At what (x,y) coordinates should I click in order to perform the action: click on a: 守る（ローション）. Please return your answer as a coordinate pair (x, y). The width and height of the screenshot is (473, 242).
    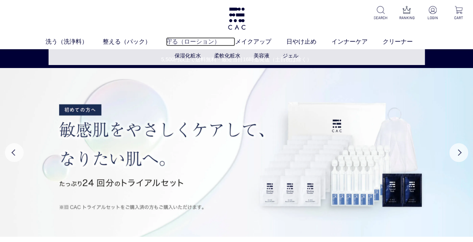
    Looking at the image, I should click on (201, 42).